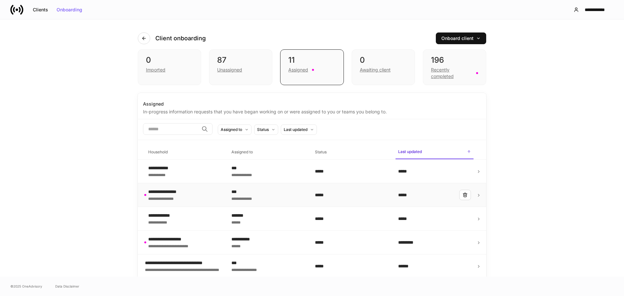  I want to click on h6: Last updated, so click(410, 151).